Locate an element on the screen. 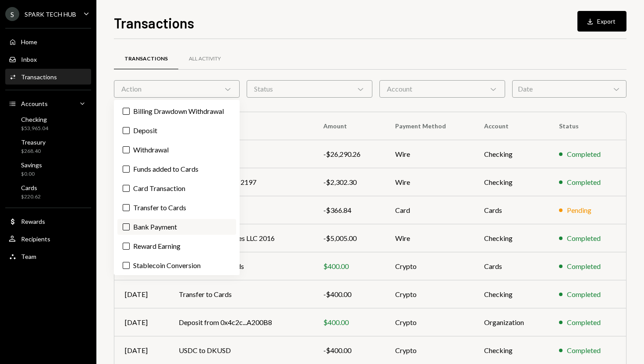  th: Payment Method is located at coordinates (429, 126).